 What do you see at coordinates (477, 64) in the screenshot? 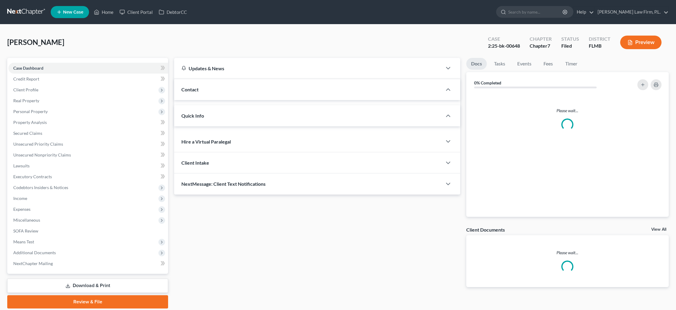
I see `a: Docs` at bounding box center [477, 64].